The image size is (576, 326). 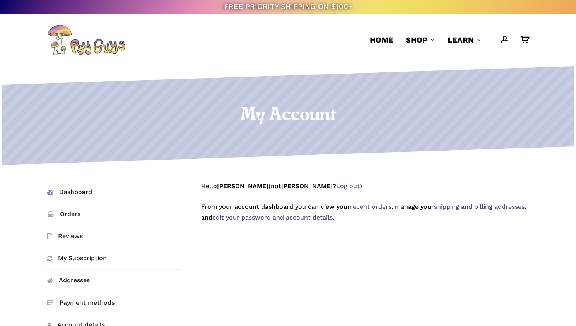 What do you see at coordinates (420, 40) in the screenshot?
I see `a: Shop` at bounding box center [420, 40].